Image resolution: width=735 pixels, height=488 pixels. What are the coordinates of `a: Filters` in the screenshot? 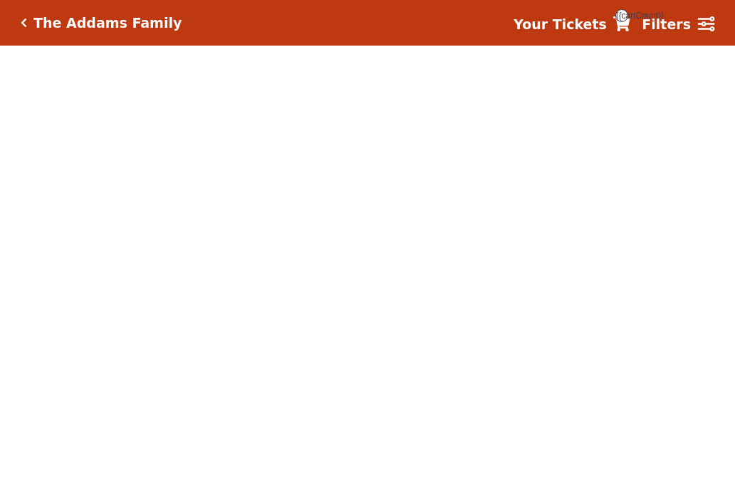 It's located at (678, 24).